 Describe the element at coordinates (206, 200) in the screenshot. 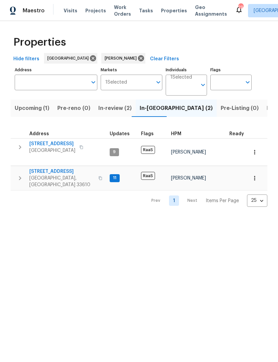

I see `nav: Pagination Navigation` at that location.